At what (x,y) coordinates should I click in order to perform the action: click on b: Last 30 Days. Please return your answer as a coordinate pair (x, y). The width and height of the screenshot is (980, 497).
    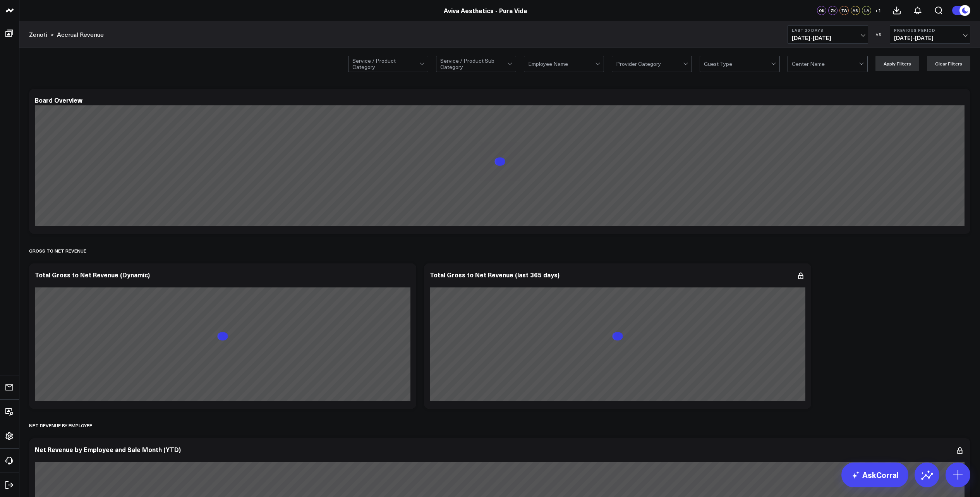
    Looking at the image, I should click on (828, 30).